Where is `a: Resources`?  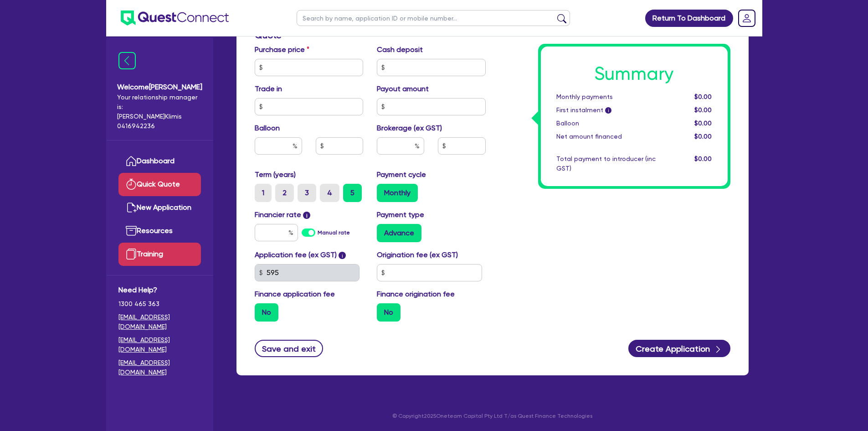
a: Resources is located at coordinates (160, 231).